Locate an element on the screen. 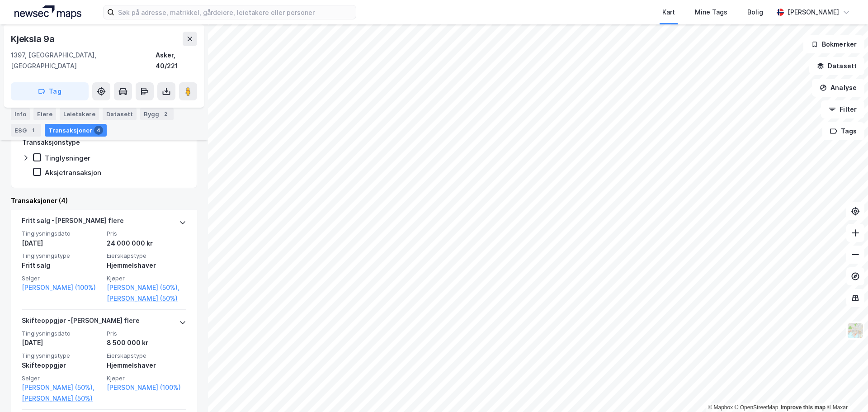  div: Bolig is located at coordinates (755, 12).